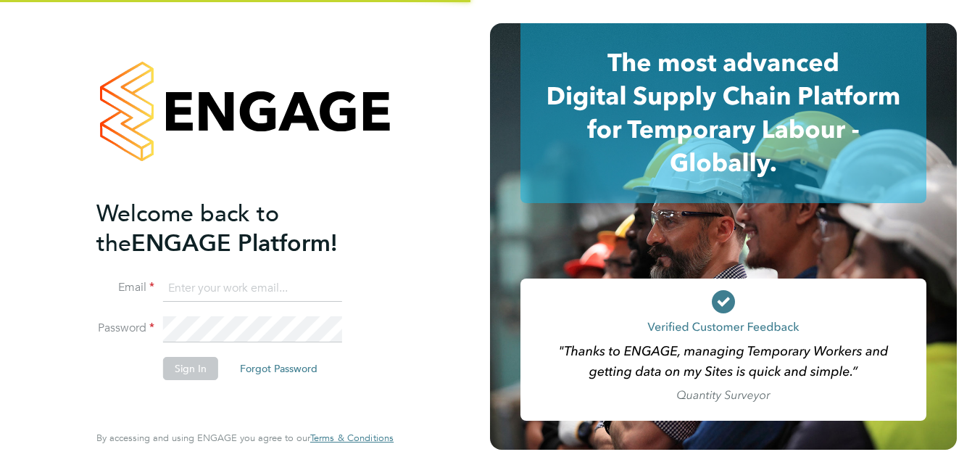 This screenshot has width=980, height=473. What do you see at coordinates (125, 328) in the screenshot?
I see `label: Password` at bounding box center [125, 328].